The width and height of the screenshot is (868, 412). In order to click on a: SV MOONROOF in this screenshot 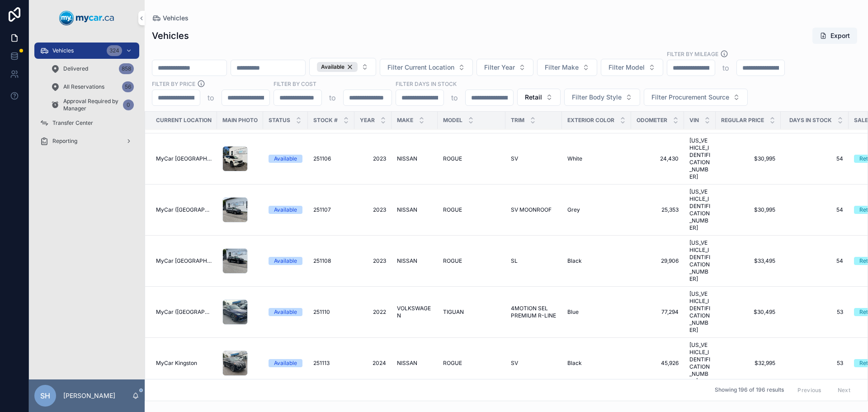, I will do `click(534, 210)`.